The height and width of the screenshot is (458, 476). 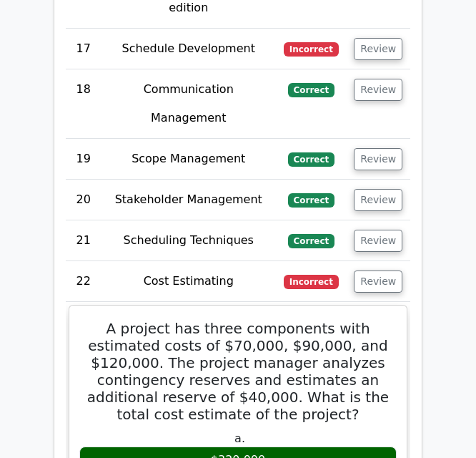 What do you see at coordinates (239, 438) in the screenshot?
I see `span: a.` at bounding box center [239, 438].